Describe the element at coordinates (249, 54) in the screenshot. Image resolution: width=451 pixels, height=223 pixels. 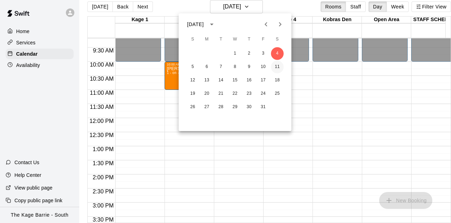
I see `button: 2` at that location.